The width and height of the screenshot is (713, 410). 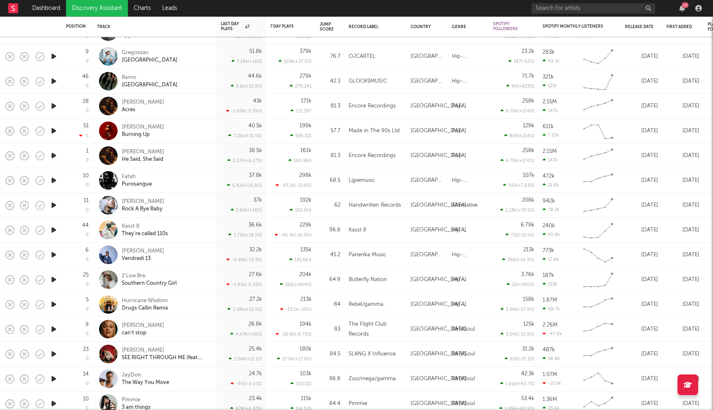 I want to click on div: 135,064, so click(x=301, y=259).